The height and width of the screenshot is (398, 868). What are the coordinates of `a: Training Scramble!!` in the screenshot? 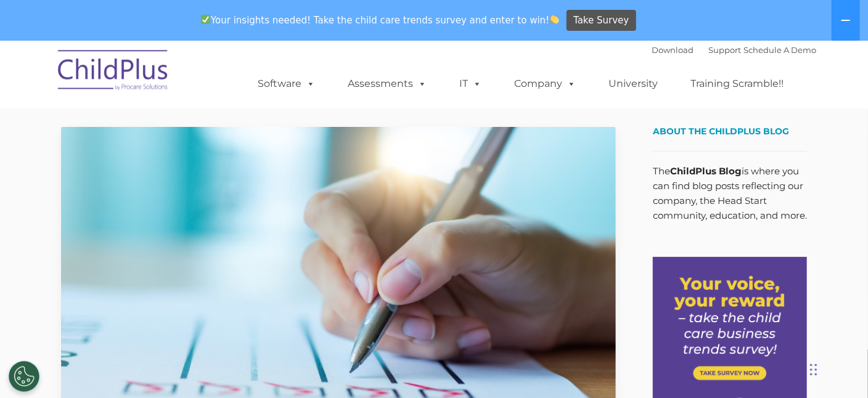 It's located at (736, 84).